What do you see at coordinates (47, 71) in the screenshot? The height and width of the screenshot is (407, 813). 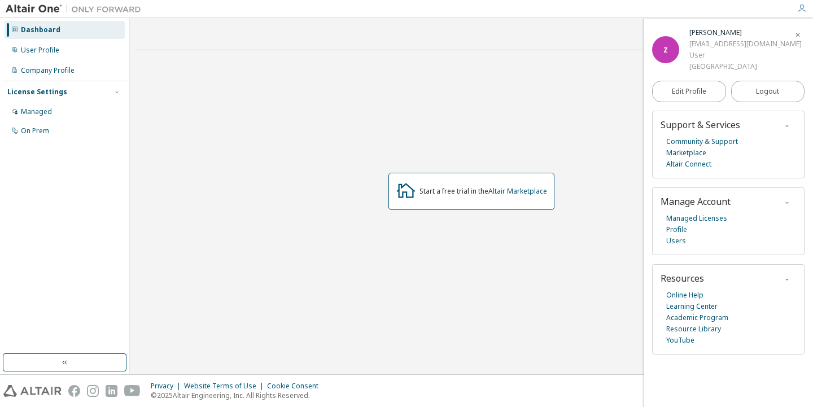 I see `div: Company Profile` at bounding box center [47, 71].